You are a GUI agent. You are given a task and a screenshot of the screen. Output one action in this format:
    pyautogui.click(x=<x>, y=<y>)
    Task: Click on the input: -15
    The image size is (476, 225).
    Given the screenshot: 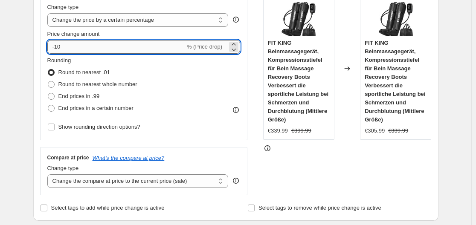 What is the action you would take?
    pyautogui.click(x=116, y=47)
    